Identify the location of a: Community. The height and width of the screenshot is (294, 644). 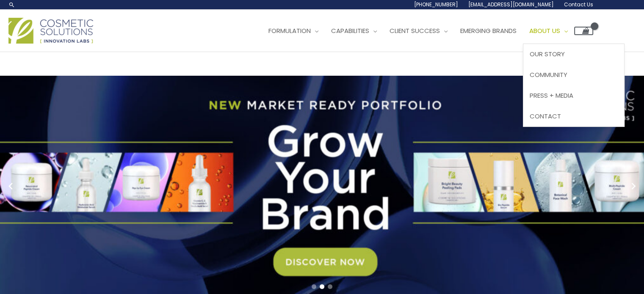
(573, 75).